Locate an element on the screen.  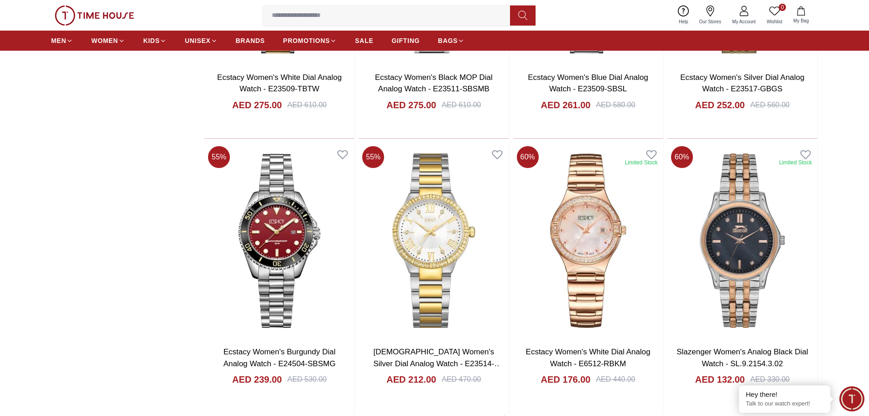
img: Ecstacy Women's Burgundy Dial Analog Watch - E24504-SBSMG is located at coordinates (279, 240).